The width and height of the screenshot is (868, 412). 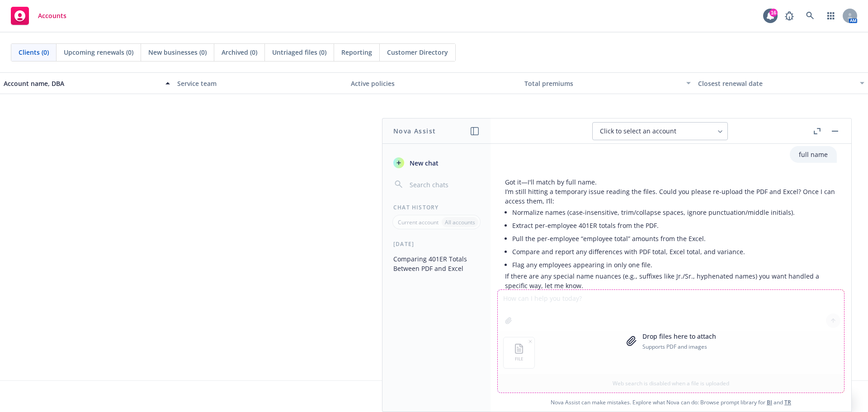 I want to click on p: Got it—I'll match by full name., so click(x=671, y=182).